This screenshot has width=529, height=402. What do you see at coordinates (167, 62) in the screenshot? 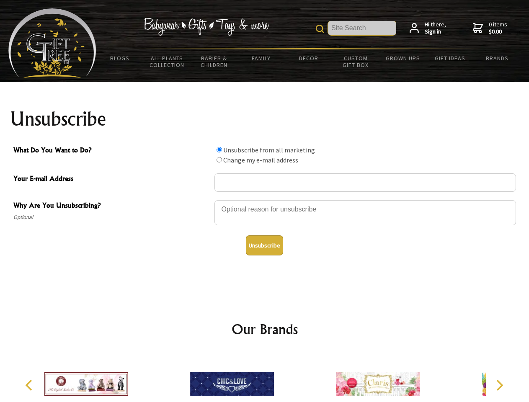
I see `a: All Plants Collection` at bounding box center [167, 62].